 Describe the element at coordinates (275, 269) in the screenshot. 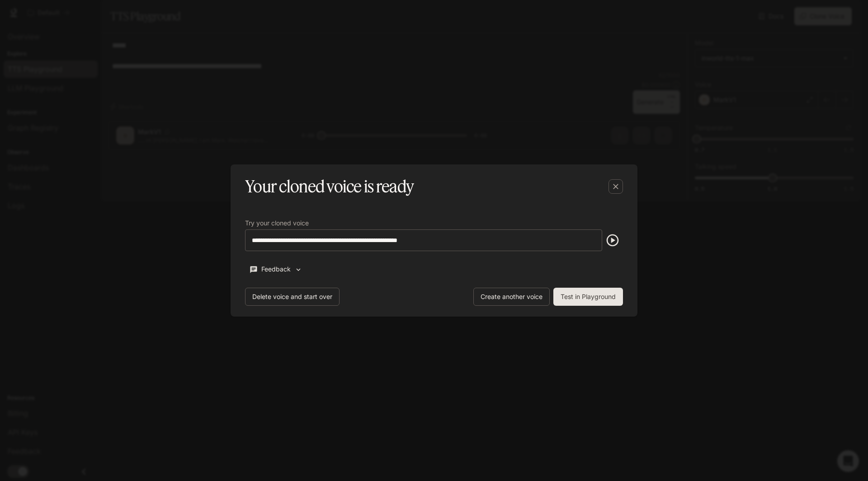

I see `button: Feedback` at that location.